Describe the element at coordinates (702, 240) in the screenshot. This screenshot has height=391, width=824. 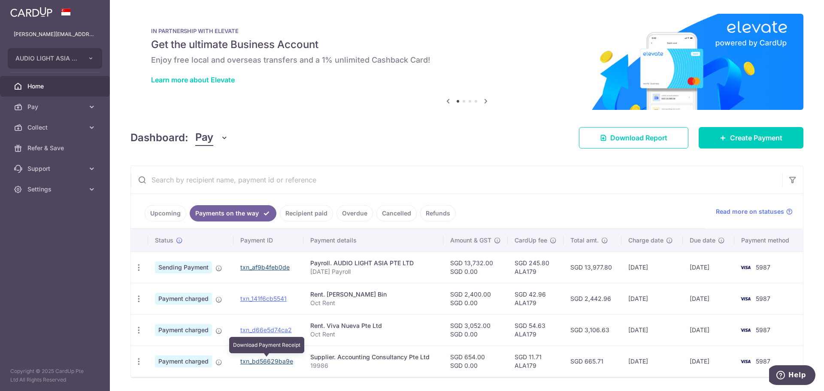
I see `span: Due date` at that location.